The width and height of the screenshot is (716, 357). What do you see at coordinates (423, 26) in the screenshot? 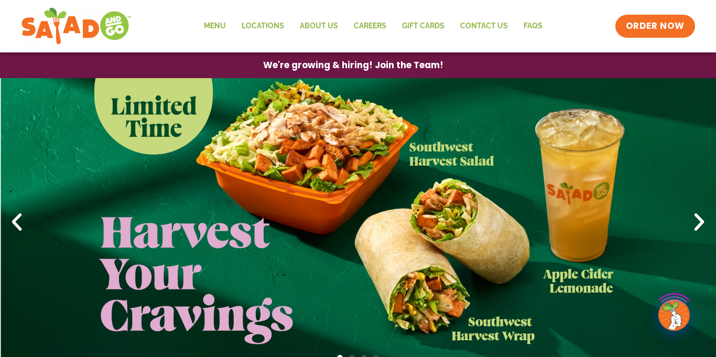
I see `a: GIFT CARDS` at bounding box center [423, 26].